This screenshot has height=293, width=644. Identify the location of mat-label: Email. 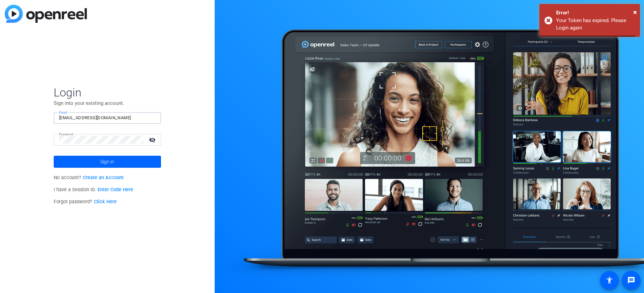
(63, 112).